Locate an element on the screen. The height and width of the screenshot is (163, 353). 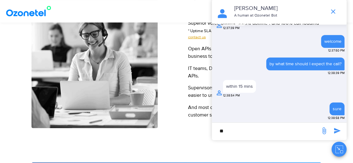
span: 12:38:54 PM is located at coordinates (231, 95).